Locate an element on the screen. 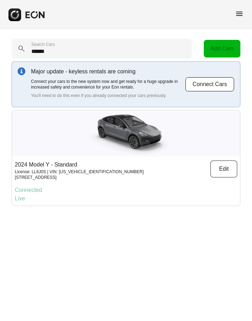 The width and height of the screenshot is (252, 321). span: menu is located at coordinates (240, 14).